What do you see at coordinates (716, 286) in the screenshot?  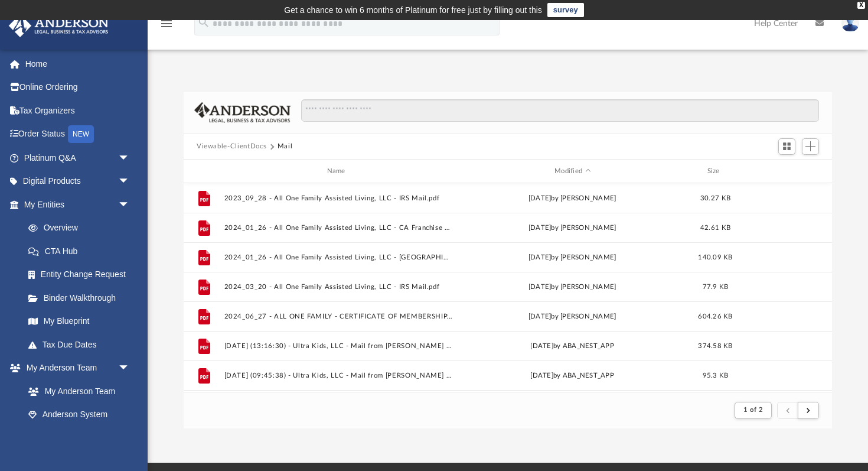 I see `span: 77.9 KB` at bounding box center [716, 286].